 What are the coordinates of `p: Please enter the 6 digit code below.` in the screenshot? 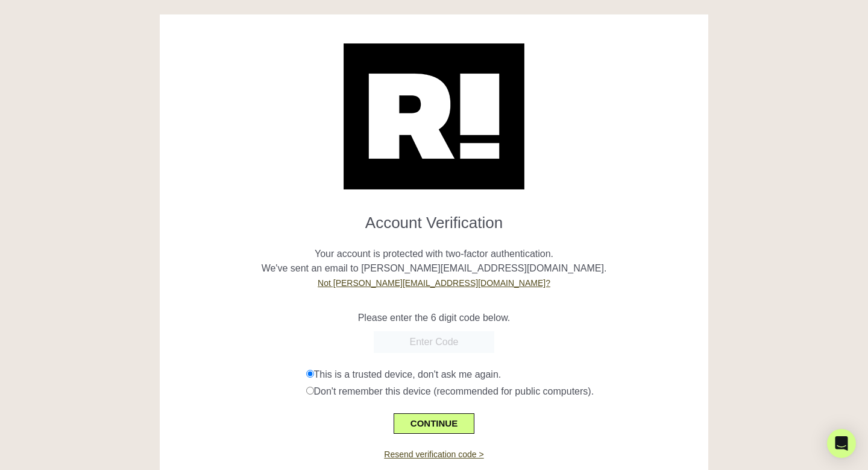 It's located at (434, 318).